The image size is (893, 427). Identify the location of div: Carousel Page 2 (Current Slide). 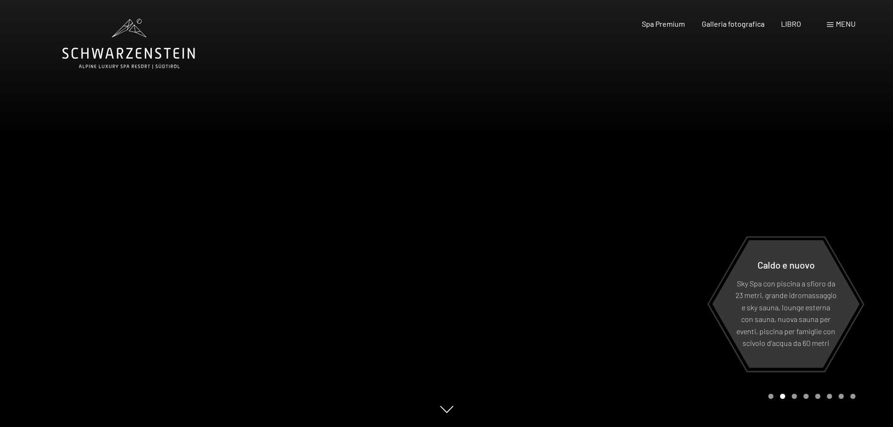
(782, 396).